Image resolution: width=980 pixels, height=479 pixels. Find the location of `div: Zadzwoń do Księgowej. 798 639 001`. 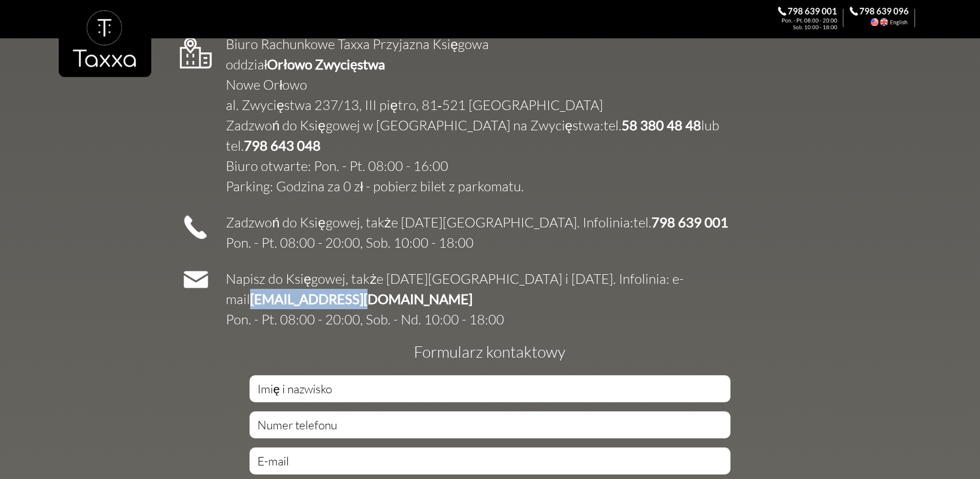

div: Zadzwoń do Księgowej. 798 639 001 is located at coordinates (813, 18).